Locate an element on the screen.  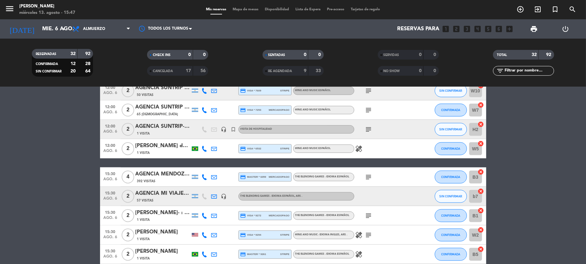
span: RESERVADAS is located at coordinates (46, 54).